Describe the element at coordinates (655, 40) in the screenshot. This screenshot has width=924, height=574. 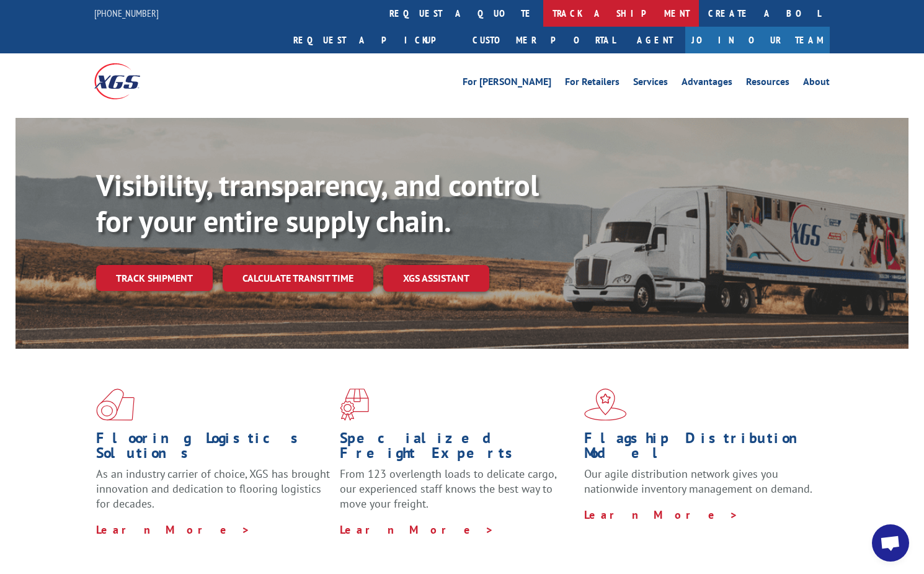
I see `a: Agent` at that location.